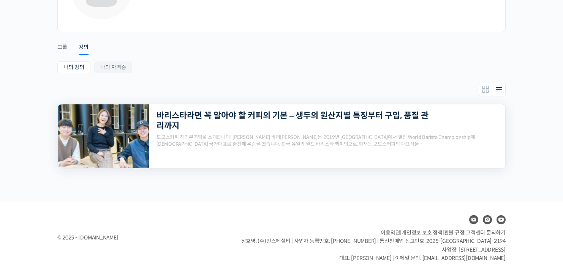 Image resolution: width=563 pixels, height=274 pixels. Describe the element at coordinates (281, 44) in the screenshot. I see `nav: Primary menu` at that location.